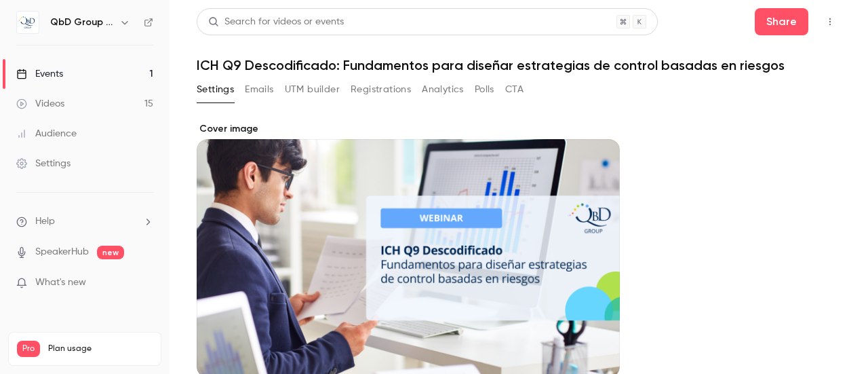 This screenshot has width=868, height=374. Describe the element at coordinates (514, 90) in the screenshot. I see `button: CTA` at that location.